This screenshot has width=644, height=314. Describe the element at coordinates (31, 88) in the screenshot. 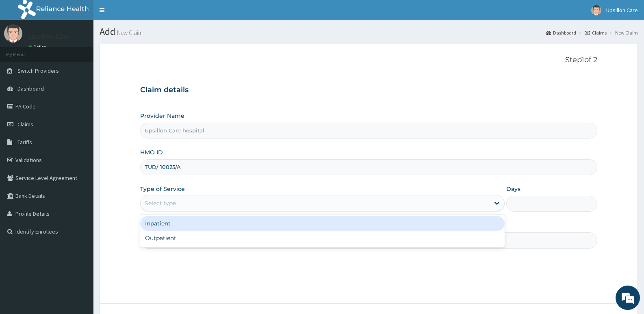

I see `span: Dashboard` at that location.